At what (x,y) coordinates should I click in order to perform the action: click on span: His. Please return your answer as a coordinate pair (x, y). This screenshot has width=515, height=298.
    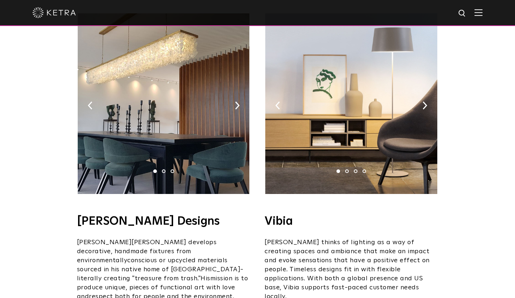
    Looking at the image, I should click on (205, 279).